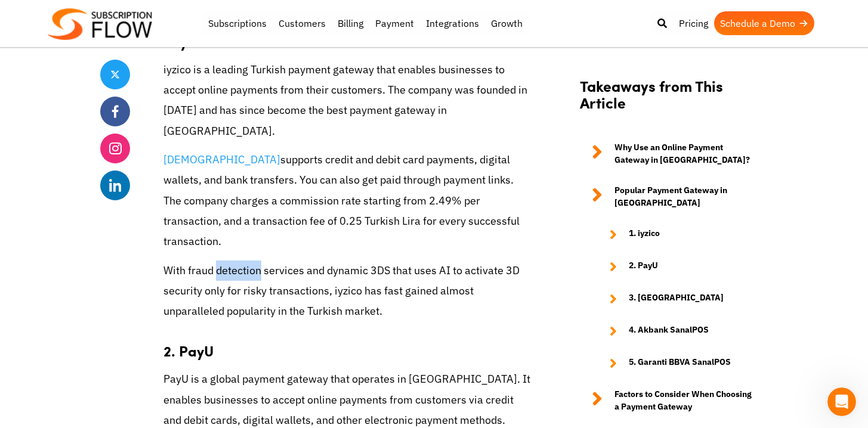 The width and height of the screenshot is (868, 428). Describe the element at coordinates (669, 331) in the screenshot. I see `strong: 4. Akbank SanalPOS` at that location.